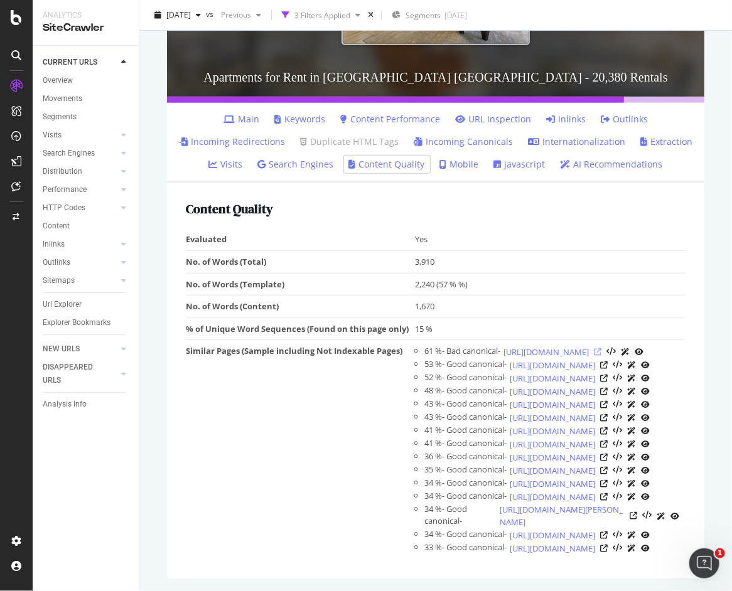 The image size is (732, 591). Describe the element at coordinates (300, 239) in the screenshot. I see `td: Evaluated` at that location.